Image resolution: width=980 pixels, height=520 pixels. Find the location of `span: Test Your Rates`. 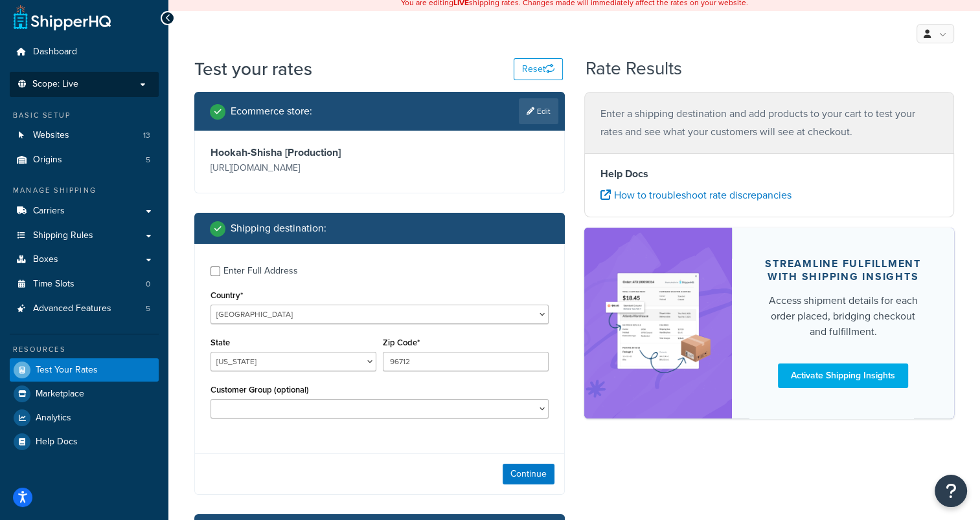

span: Test Your Rates is located at coordinates (67, 370).